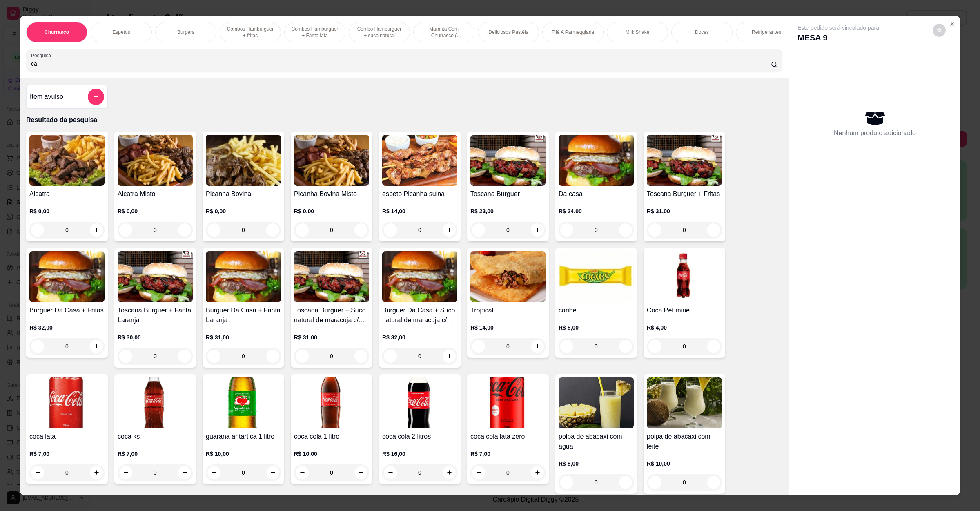 This screenshot has height=511, width=980. I want to click on button: add-separate-item, so click(96, 97).